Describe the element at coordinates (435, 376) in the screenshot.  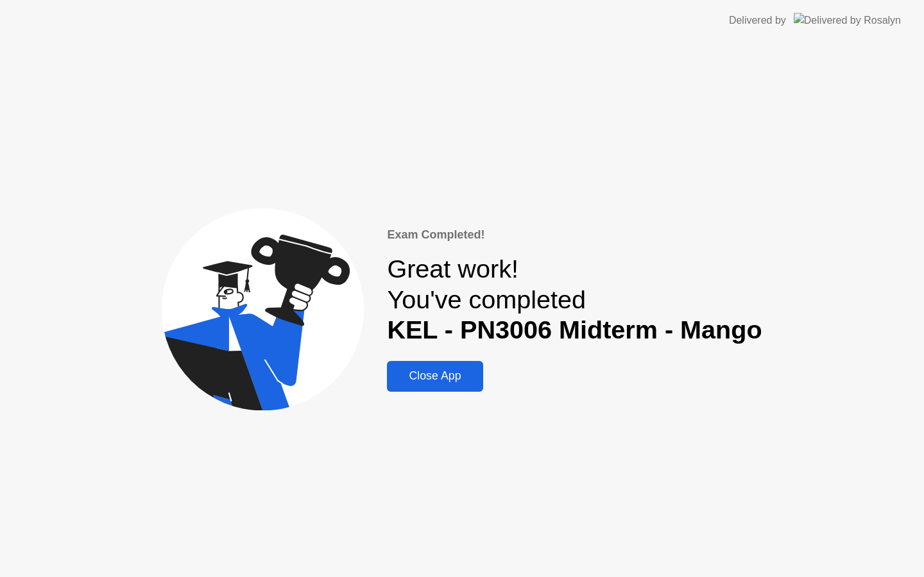
I see `button: Close App` at that location.